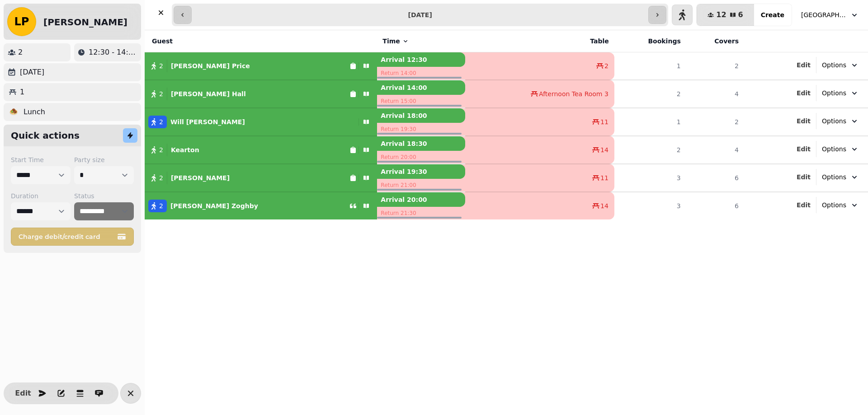  What do you see at coordinates (421, 157) in the screenshot?
I see `p: Return 20:00` at bounding box center [421, 157].